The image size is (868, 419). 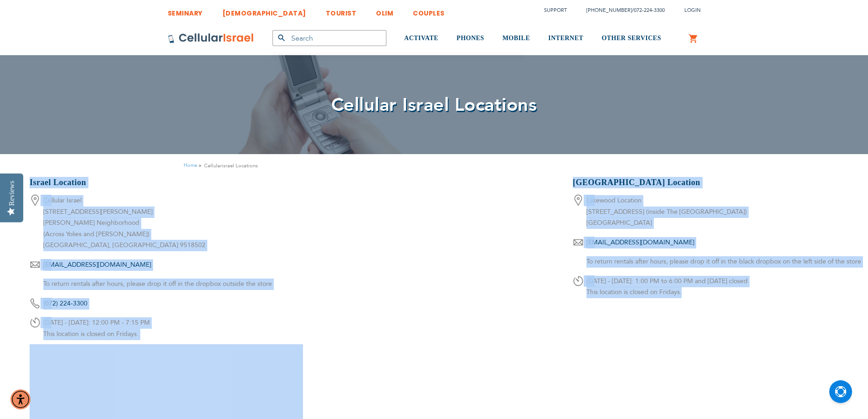 What do you see at coordinates (211, 38) in the screenshot?
I see `img: Cellular Israel Logo` at bounding box center [211, 38].